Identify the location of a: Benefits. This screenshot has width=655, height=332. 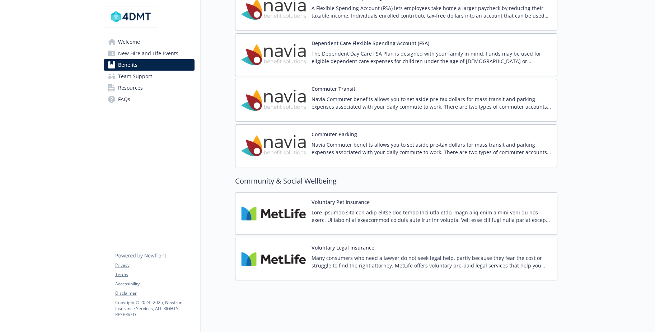
(149, 65).